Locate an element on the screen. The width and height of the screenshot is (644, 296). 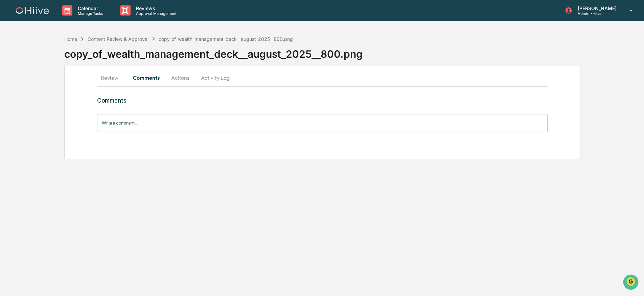
div: Home is located at coordinates (71, 39).